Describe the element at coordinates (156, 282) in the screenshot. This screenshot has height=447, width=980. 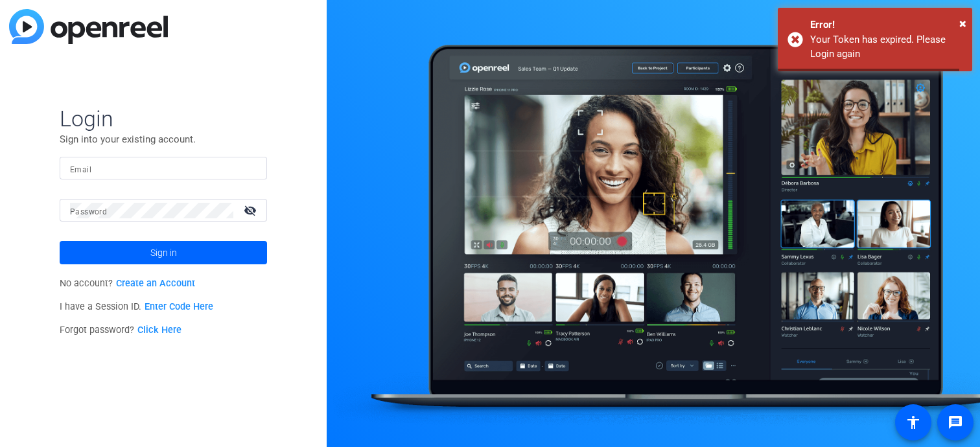
I see `a: Create an Account` at that location.